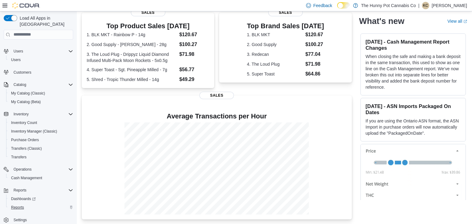 This screenshot has width=472, height=224. I want to click on div: Kyle Chamaillard, so click(426, 6).